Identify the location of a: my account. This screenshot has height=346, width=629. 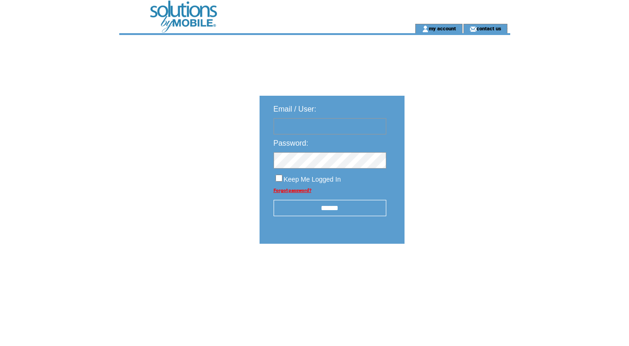
(442, 28).